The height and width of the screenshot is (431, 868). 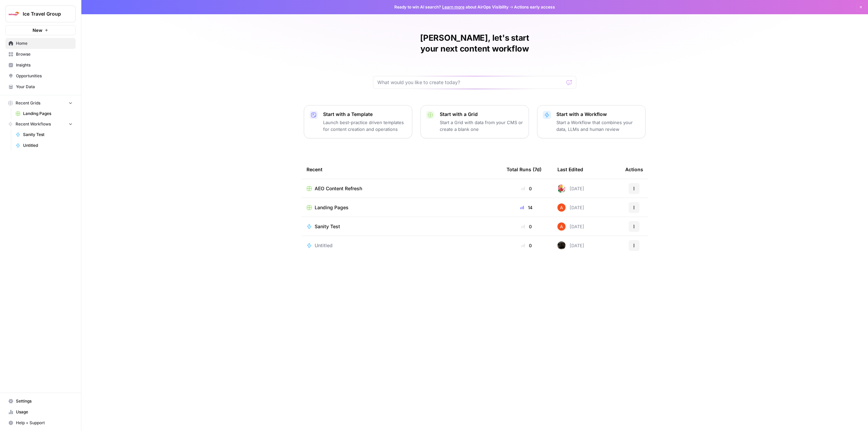 What do you see at coordinates (401, 188) in the screenshot?
I see `a: AEO Content Refresh` at bounding box center [401, 188].